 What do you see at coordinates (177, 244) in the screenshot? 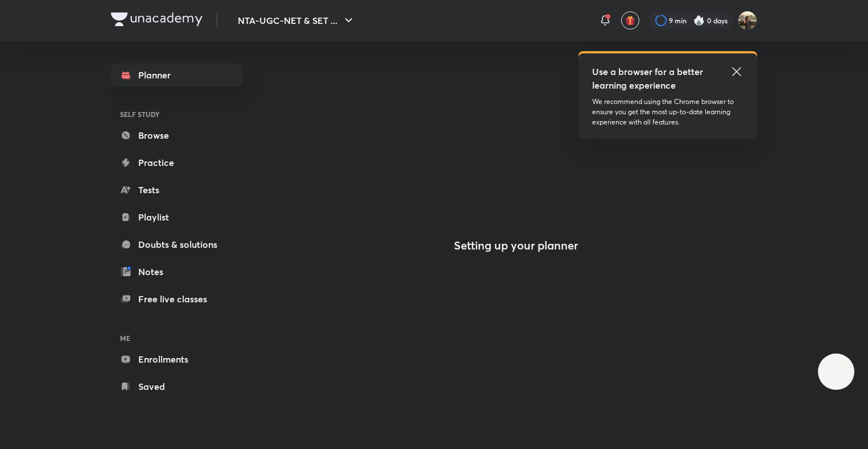
I see `a: Doubts & solutions` at bounding box center [177, 244].